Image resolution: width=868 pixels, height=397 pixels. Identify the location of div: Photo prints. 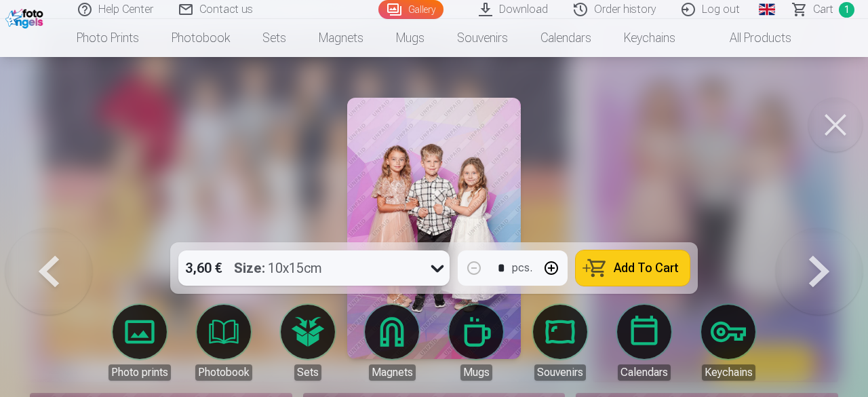
(140, 373).